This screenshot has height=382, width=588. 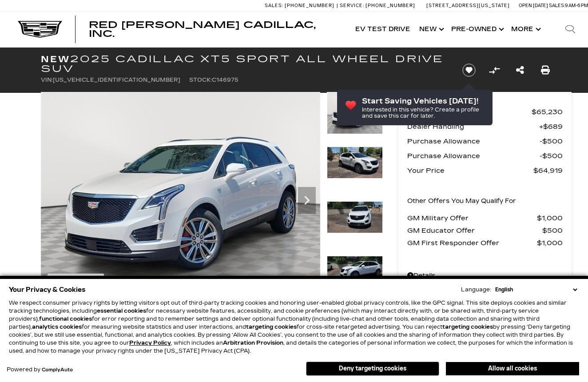 I want to click on img: New 2025 Crystal White Tricoat Cadillac Sport image 2, so click(x=355, y=162).